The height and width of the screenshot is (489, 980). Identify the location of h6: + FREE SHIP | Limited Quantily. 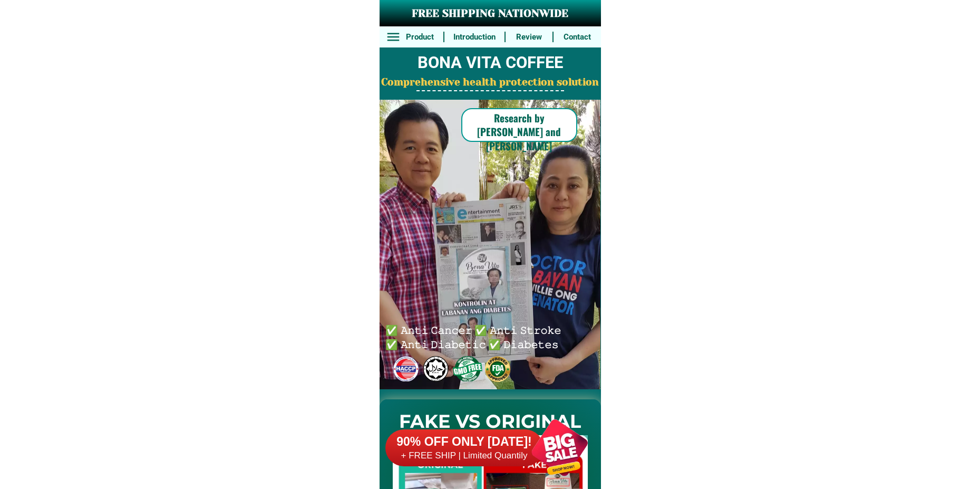
(465, 455).